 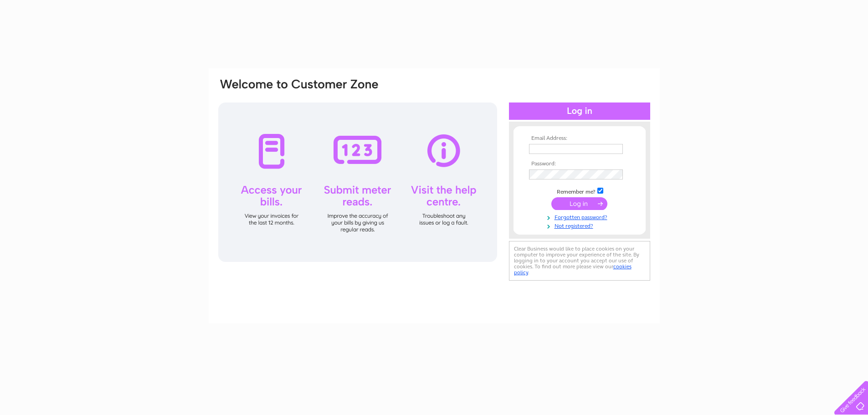 What do you see at coordinates (580, 216) in the screenshot?
I see `a: Forgotten password?` at bounding box center [580, 216].